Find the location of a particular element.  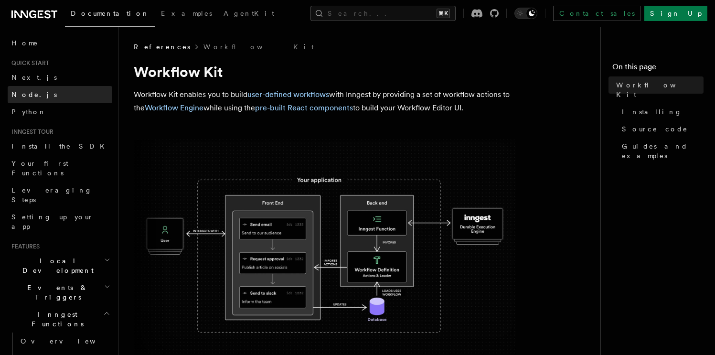

kbd: ⌘K is located at coordinates (443, 13).